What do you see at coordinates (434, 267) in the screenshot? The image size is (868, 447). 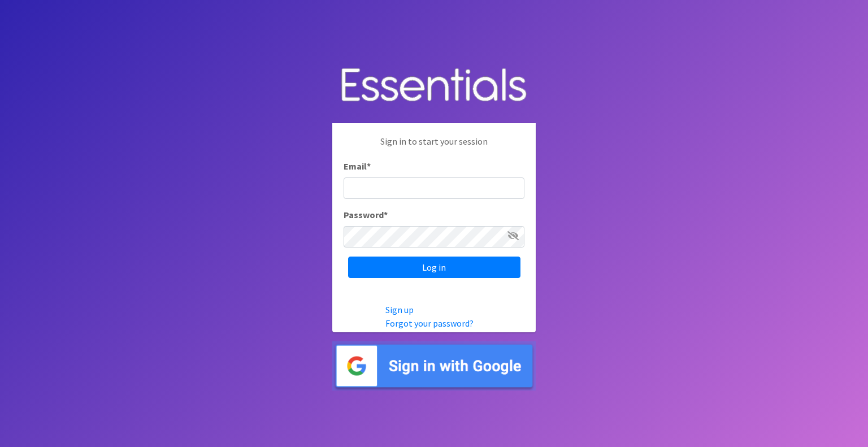 I see `input: Log in` at bounding box center [434, 267].